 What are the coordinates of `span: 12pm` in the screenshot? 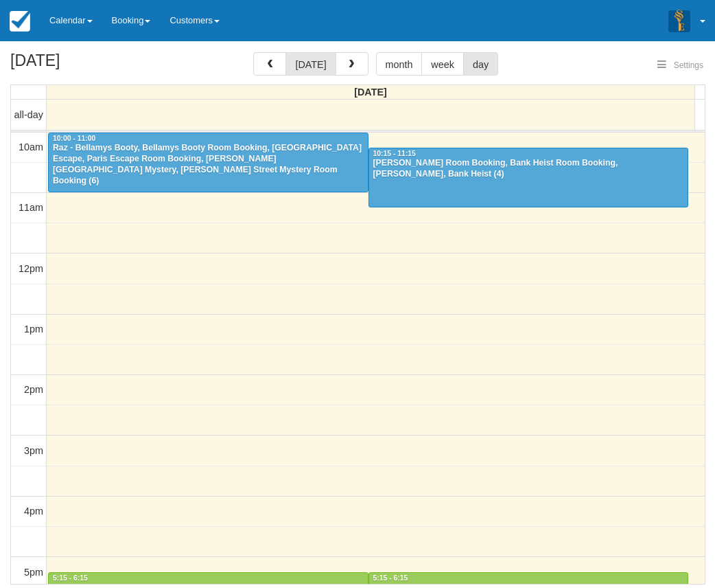 It's located at (31, 269).